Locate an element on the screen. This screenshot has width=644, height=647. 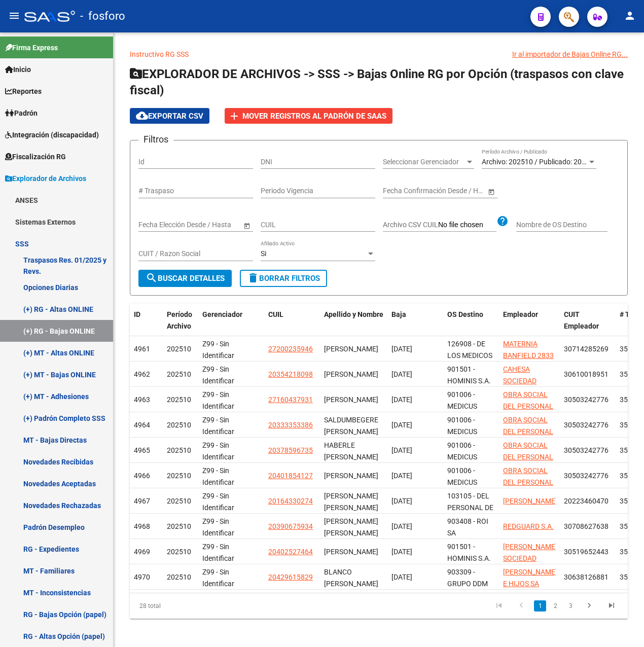
a: 2 is located at coordinates (555, 606).